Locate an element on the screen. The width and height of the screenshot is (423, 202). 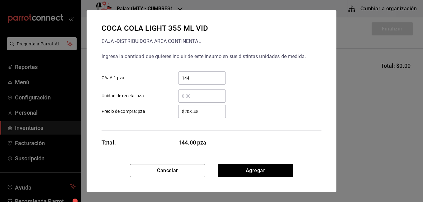
div: Ingresa la cantidad que quieres incluir de este insumo en sus distintas unidades de medida. is located at coordinates (211, 57).